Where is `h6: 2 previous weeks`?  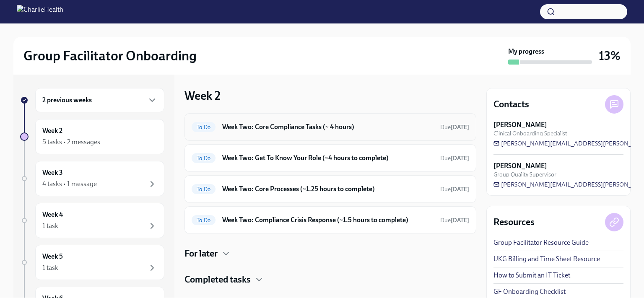
h6: 2 previous weeks is located at coordinates (67, 100).